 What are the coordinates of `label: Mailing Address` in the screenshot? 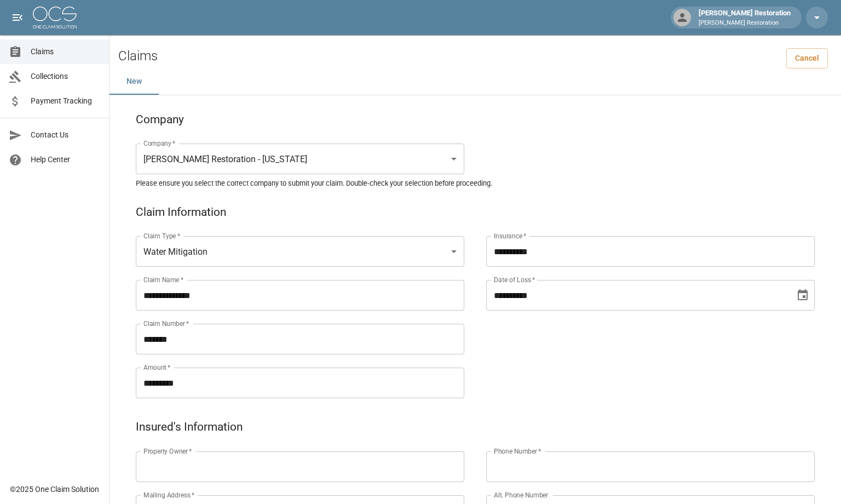 It's located at (169, 495).